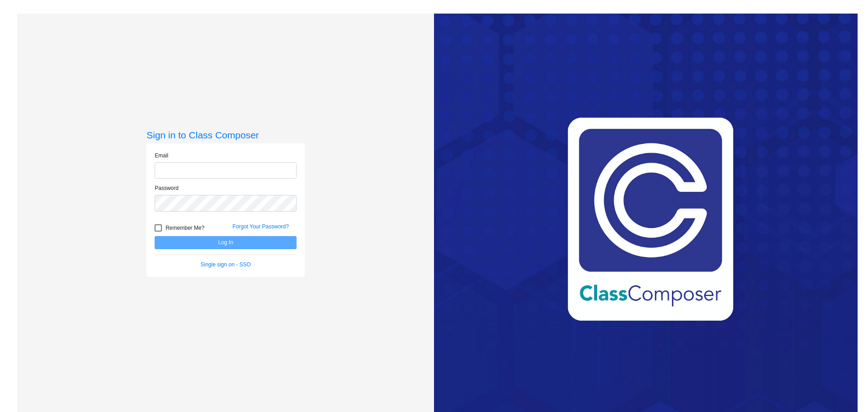  Describe the element at coordinates (226, 135) in the screenshot. I see `h3: Sign in to Class Composer` at that location.